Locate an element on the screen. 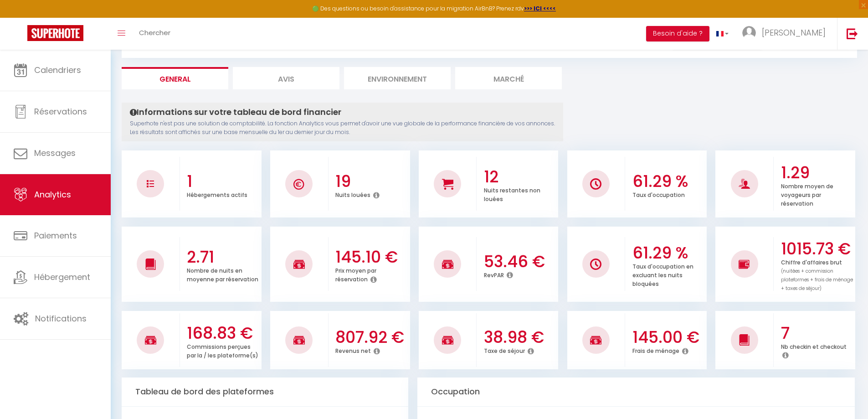 Image resolution: width=868 pixels, height=419 pixels. li: Marché is located at coordinates (508, 78).